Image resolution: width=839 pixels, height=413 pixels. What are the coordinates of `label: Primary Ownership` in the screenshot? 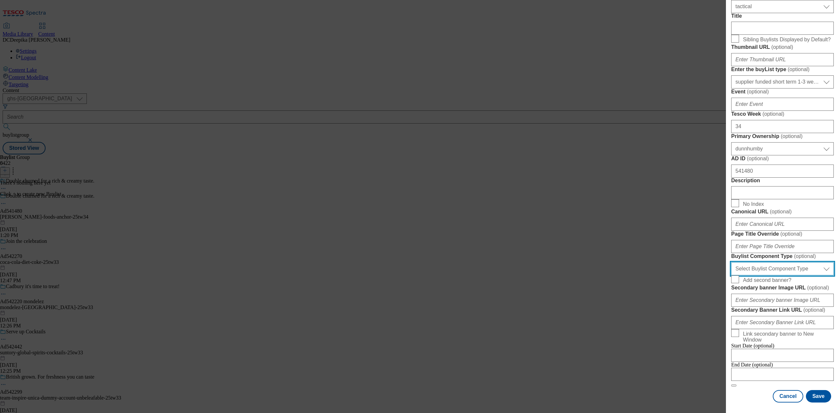 It's located at (782, 136).